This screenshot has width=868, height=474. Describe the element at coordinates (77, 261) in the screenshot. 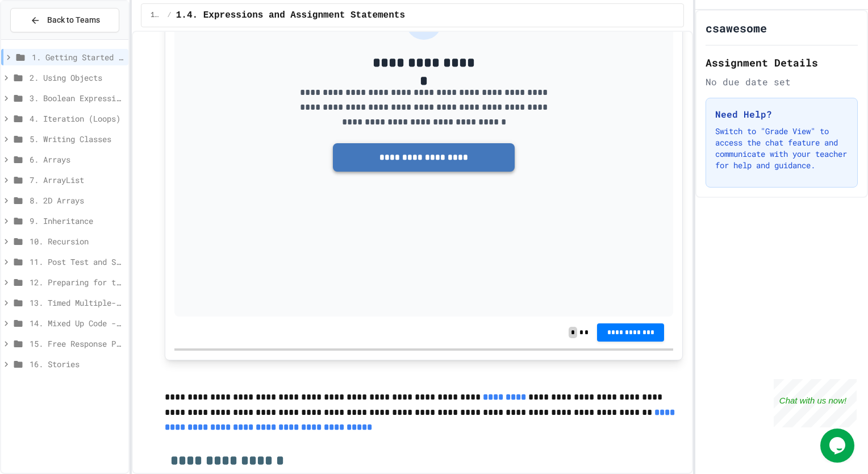

I see `span: 11. Post Test and Survey` at that location.